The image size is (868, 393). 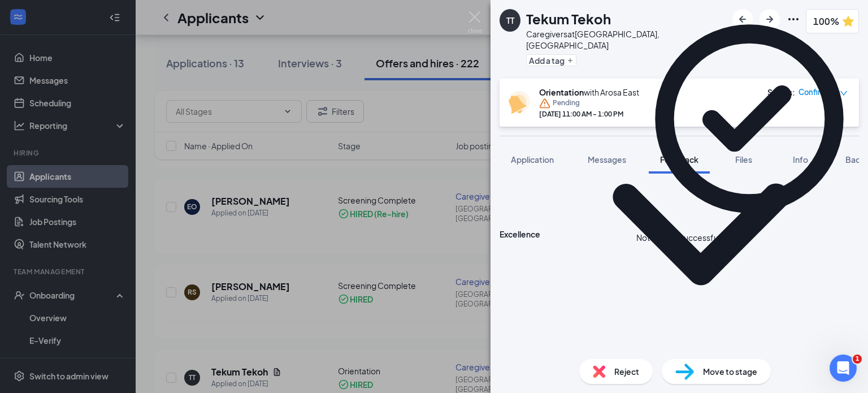 I want to click on h1: Tekum Tekoh, so click(x=568, y=19).